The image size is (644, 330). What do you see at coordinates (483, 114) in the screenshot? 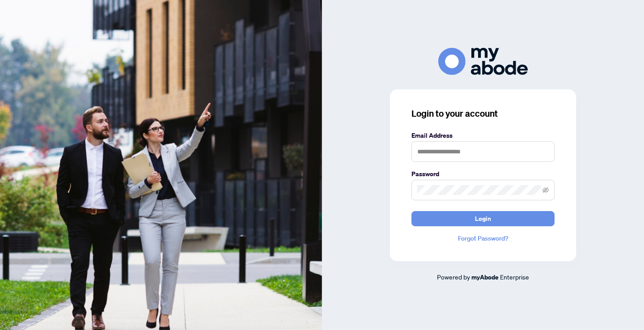
I see `h3: Login to your account` at bounding box center [483, 114].